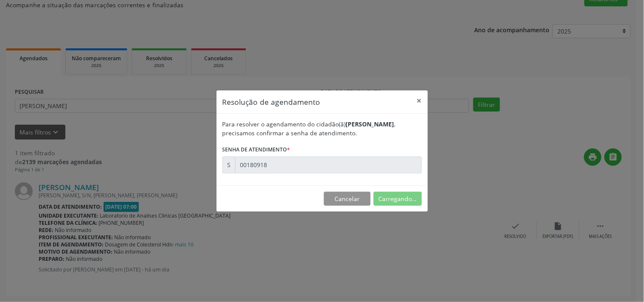 Image resolution: width=644 pixels, height=302 pixels. What do you see at coordinates (229, 165) in the screenshot?
I see `div: S` at bounding box center [229, 165].